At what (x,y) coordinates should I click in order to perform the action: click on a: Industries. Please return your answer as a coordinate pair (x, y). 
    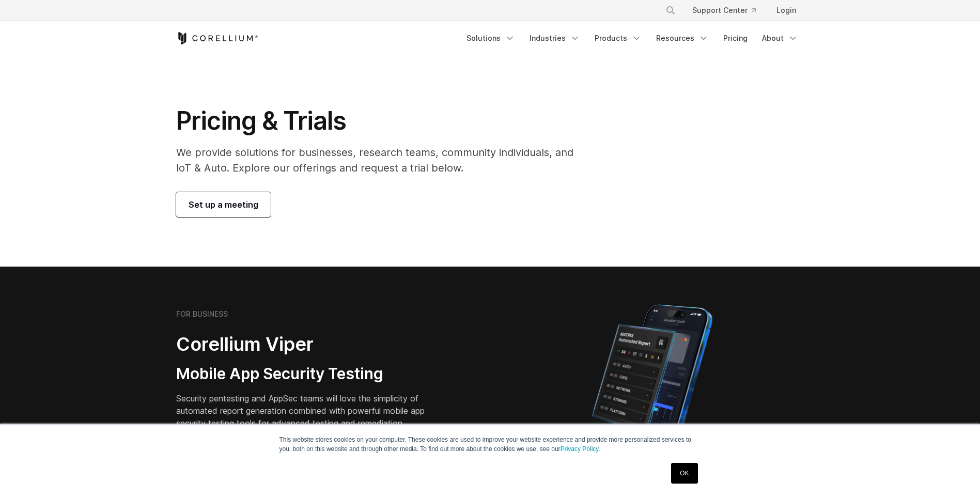
    Looking at the image, I should click on (555, 38).